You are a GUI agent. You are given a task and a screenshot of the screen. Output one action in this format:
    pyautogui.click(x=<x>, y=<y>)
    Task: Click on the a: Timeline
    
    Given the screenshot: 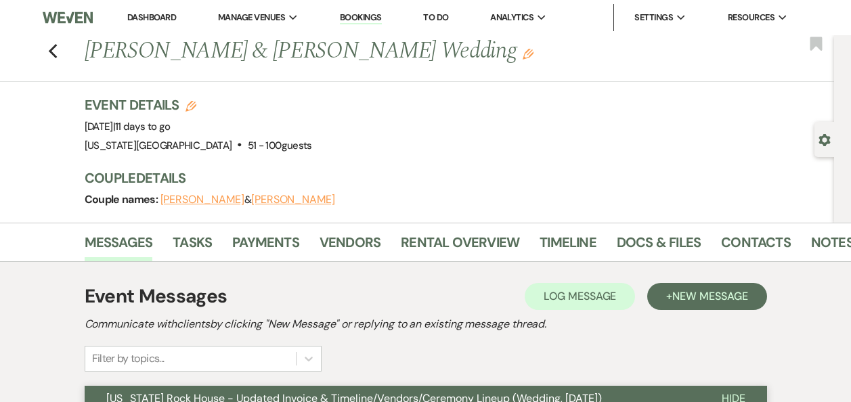 What is the action you would take?
    pyautogui.click(x=568, y=247)
    